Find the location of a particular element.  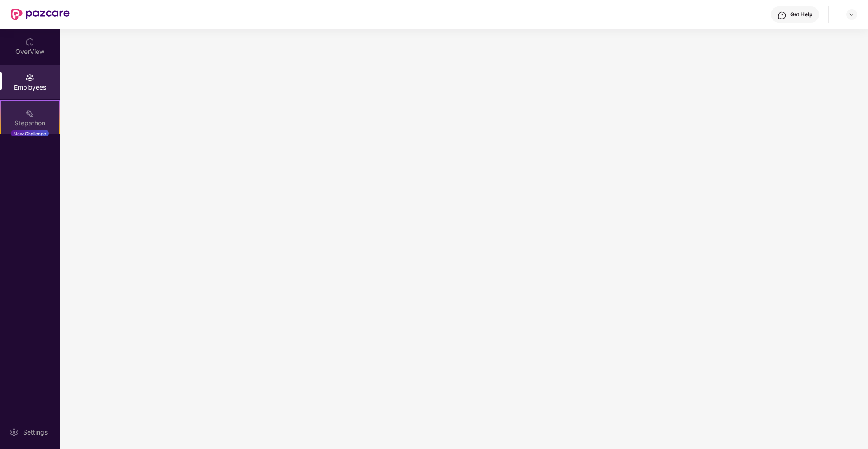

img: New Pazcare Logo is located at coordinates (40, 15).